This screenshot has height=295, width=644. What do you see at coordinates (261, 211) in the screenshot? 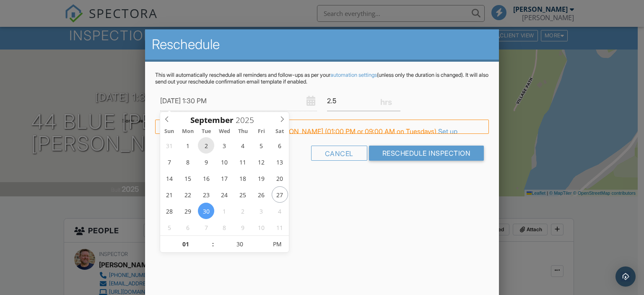
I see `span: October 3, 2025` at bounding box center [261, 211].